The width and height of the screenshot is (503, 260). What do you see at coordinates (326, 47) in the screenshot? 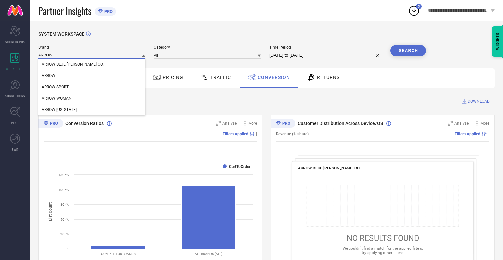
I see `span: Time Period` at bounding box center [326, 47].